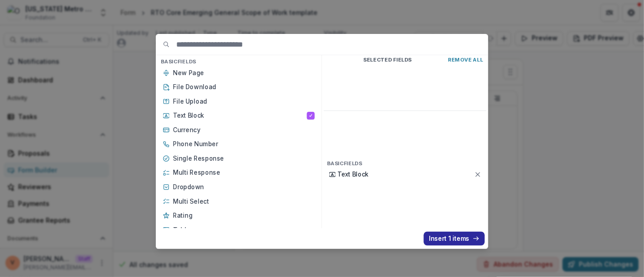 The image size is (644, 277). What do you see at coordinates (244, 230) in the screenshot?
I see `p: Table` at bounding box center [244, 230].